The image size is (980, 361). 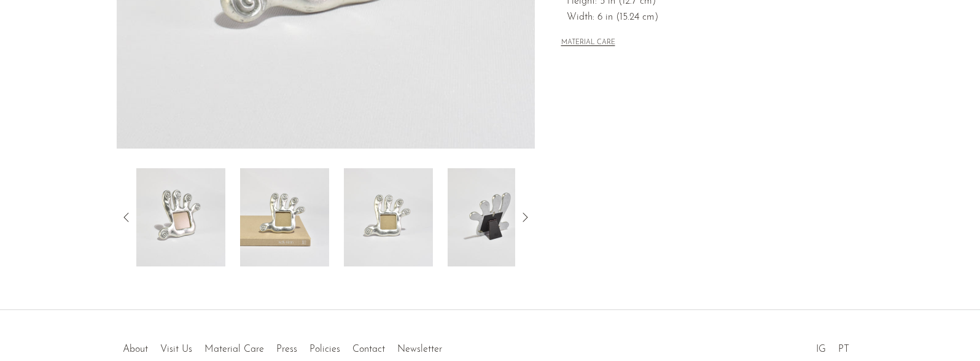 What do you see at coordinates (844, 350) in the screenshot?
I see `a: PT` at bounding box center [844, 350].